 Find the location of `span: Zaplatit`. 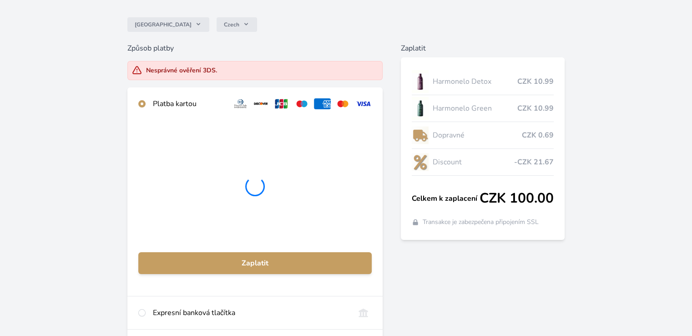

span: Zaplatit is located at coordinates (255, 263).